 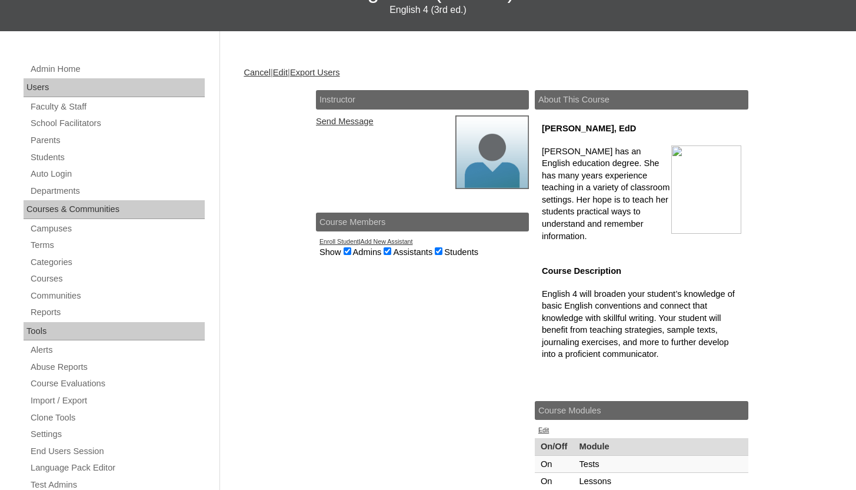 I want to click on div: English 4 (3rd ed.), so click(x=428, y=10).